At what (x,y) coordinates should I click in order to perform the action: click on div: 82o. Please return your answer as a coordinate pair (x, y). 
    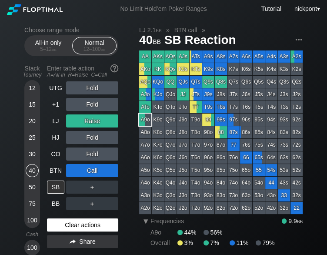
    Looking at the image, I should click on (221, 208).